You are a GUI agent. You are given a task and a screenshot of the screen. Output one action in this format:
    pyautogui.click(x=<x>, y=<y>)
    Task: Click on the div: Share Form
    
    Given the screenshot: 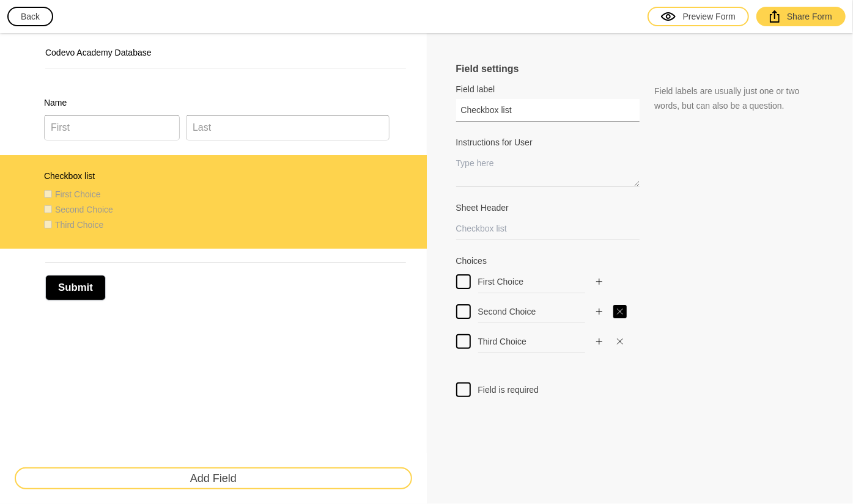 What is the action you would take?
    pyautogui.click(x=801, y=16)
    